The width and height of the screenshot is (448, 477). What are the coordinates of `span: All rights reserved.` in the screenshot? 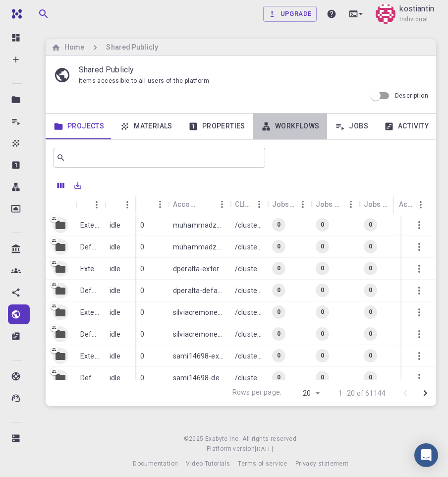 It's located at (270, 439).